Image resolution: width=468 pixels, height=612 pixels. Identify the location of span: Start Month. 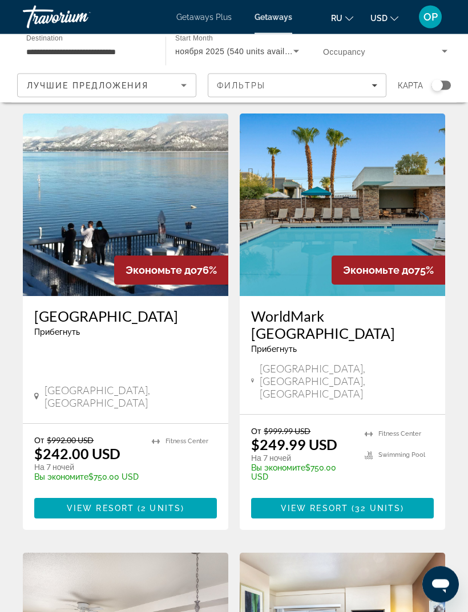
(194, 39).